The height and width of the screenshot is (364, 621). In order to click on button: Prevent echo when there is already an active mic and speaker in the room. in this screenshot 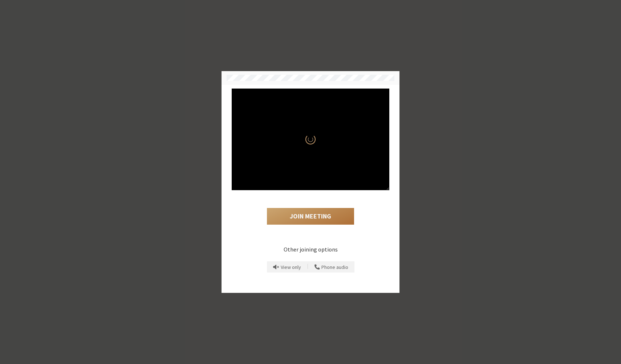, I will do `click(287, 267)`.